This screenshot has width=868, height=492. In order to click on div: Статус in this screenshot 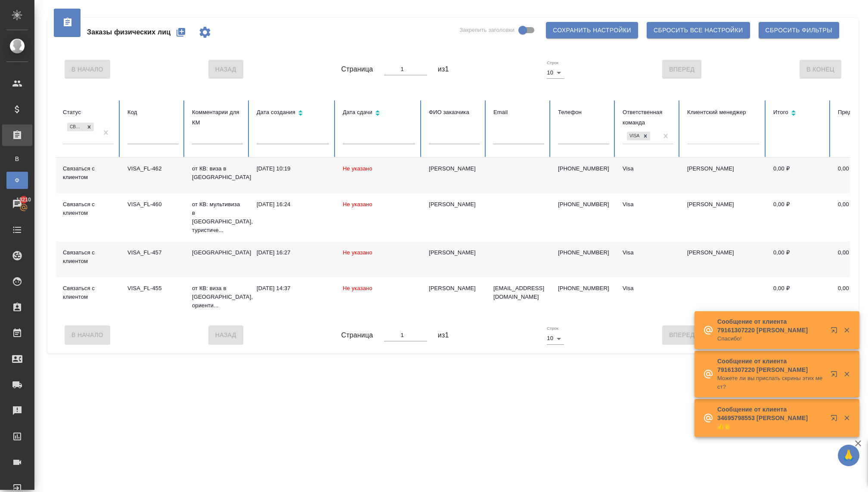, I will do `click(88, 112)`.